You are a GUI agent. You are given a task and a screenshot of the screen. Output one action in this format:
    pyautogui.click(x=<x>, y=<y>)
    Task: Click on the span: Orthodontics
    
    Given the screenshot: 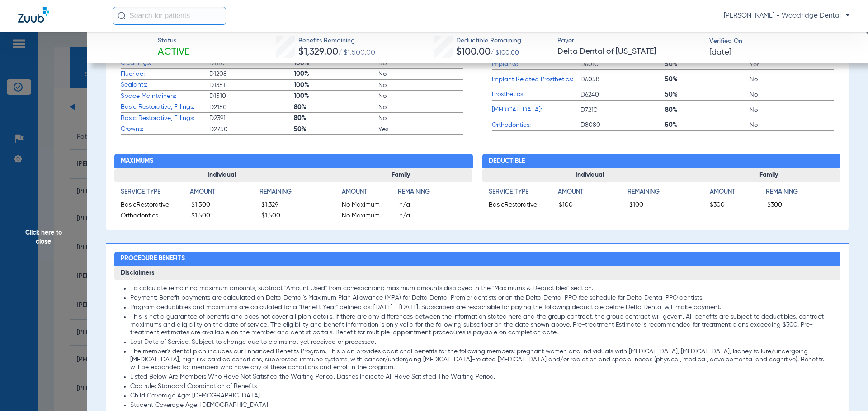 What is the action you would take?
    pyautogui.click(x=154, y=216)
    